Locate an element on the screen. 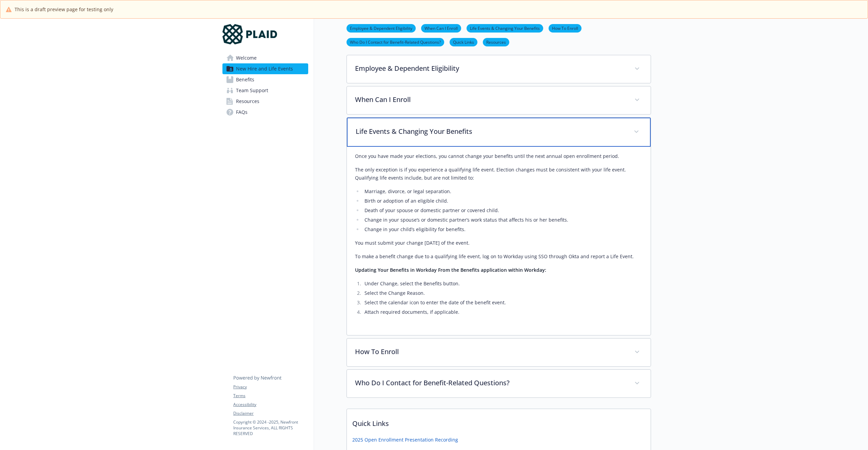 This screenshot has height=450, width=868. a: Employee & Dependent Eligibility is located at coordinates (381, 28).